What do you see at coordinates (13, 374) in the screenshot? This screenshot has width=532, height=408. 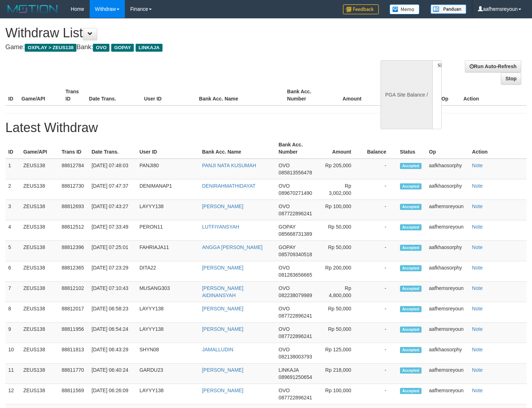 I see `td: 11` at bounding box center [13, 374].